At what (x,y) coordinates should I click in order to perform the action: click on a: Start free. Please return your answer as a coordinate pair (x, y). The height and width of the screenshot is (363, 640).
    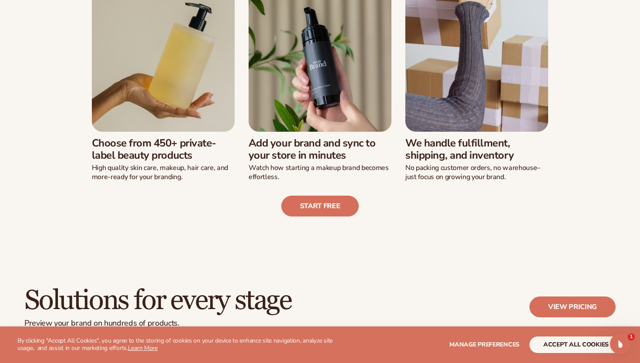
    Looking at the image, I should click on (320, 206).